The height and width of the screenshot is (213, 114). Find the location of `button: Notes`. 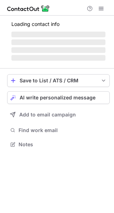

button: Notes is located at coordinates (58, 144).